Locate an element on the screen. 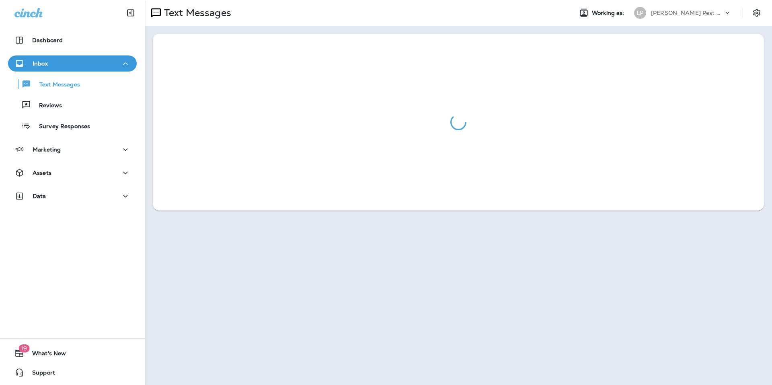  div: LP is located at coordinates (640, 13).